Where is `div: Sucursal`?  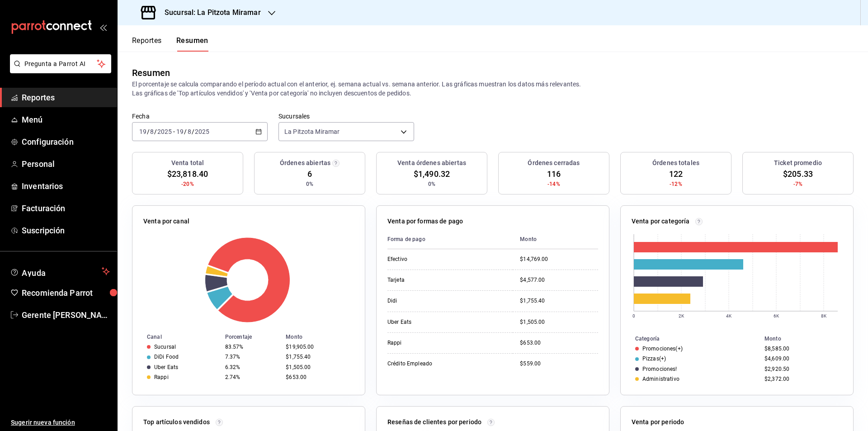
div: Sucursal is located at coordinates (165, 347).